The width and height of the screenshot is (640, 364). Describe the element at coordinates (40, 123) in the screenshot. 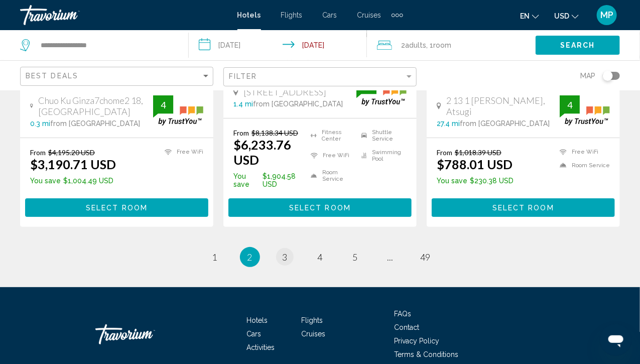

I see `span: 0.3 mi` at that location.